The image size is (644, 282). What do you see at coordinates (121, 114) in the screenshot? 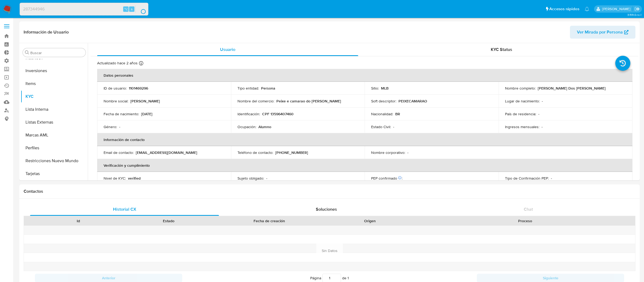
I see `p: Fecha de nacimiento :` at bounding box center [121, 114].